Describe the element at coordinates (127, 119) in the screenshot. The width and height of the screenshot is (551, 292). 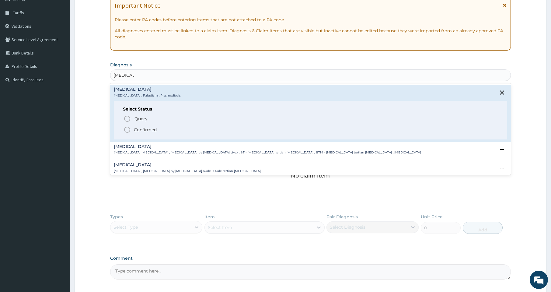
I see `i: status option query` at that location.